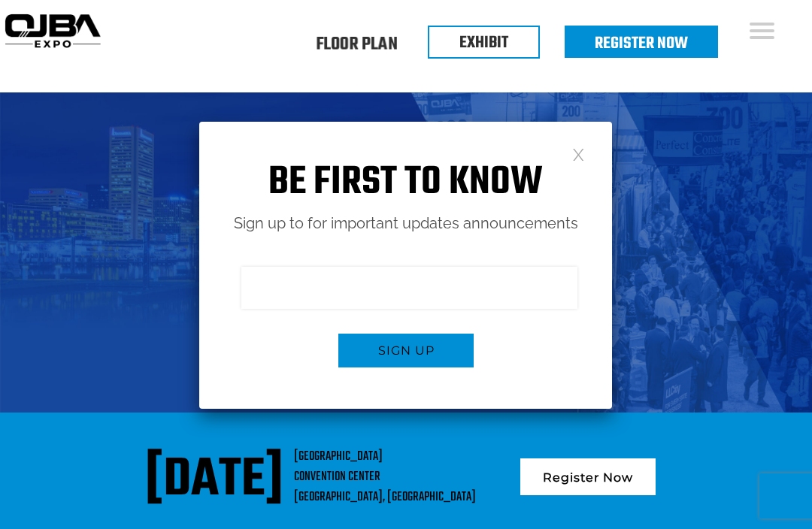 This screenshot has height=529, width=812. What do you see at coordinates (406, 223) in the screenshot?
I see `p: Sign up to for important updates announcements` at bounding box center [406, 223].